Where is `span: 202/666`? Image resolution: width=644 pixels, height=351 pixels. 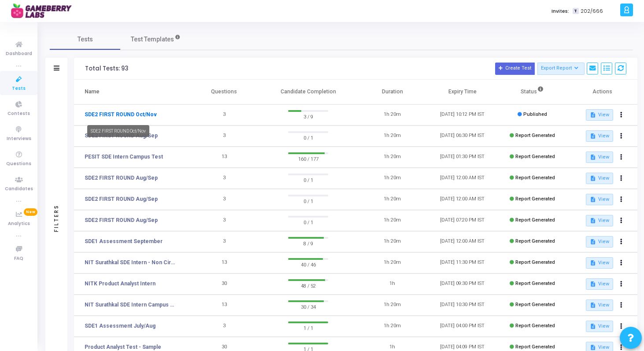
span: 202/666 is located at coordinates (591, 11).